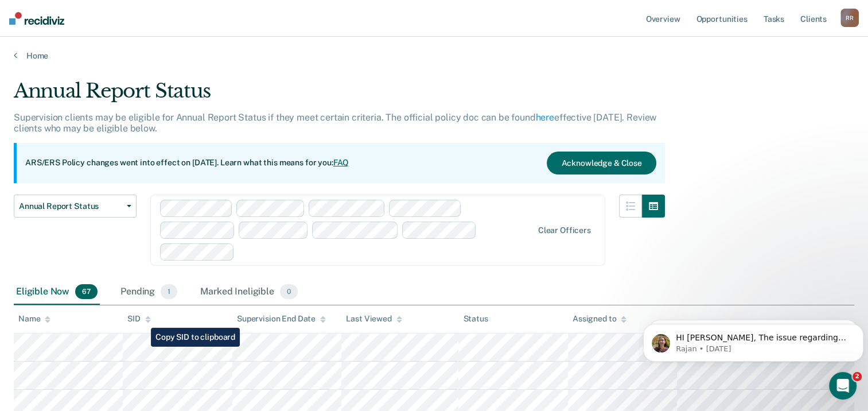 This screenshot has height=411, width=868. Describe the element at coordinates (37, 19) in the screenshot. I see `img: Recidiviz` at that location.